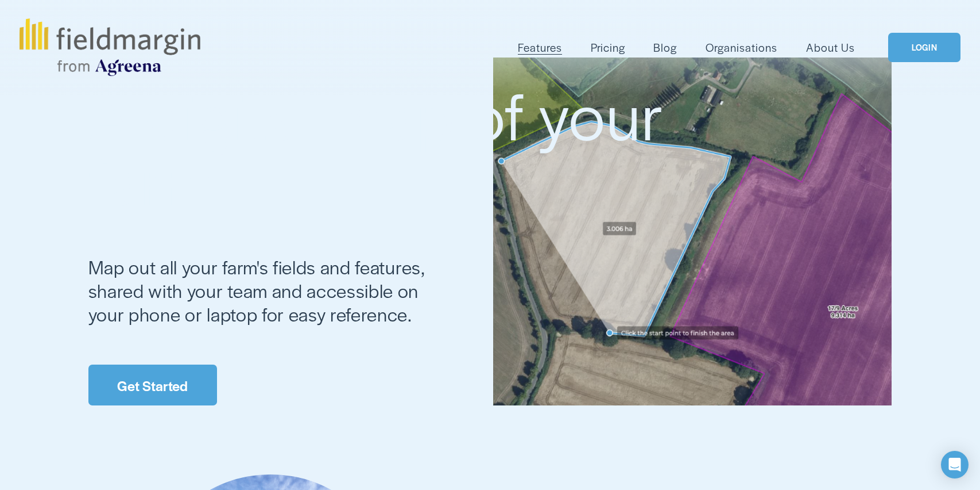 This screenshot has width=980, height=490. Describe the element at coordinates (383, 146) in the screenshot. I see `span: A digital map of your farm` at that location.